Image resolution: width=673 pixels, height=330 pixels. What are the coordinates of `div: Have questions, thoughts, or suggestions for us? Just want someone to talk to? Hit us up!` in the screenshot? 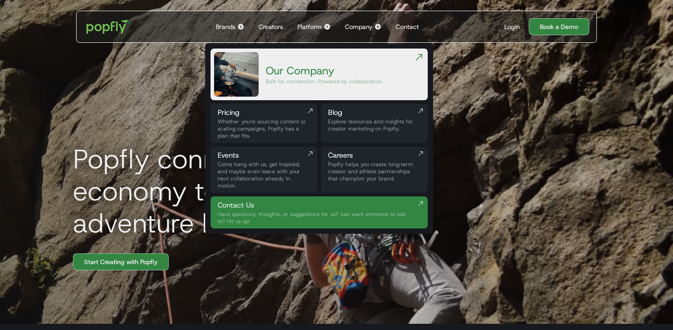 It's located at (316, 218).